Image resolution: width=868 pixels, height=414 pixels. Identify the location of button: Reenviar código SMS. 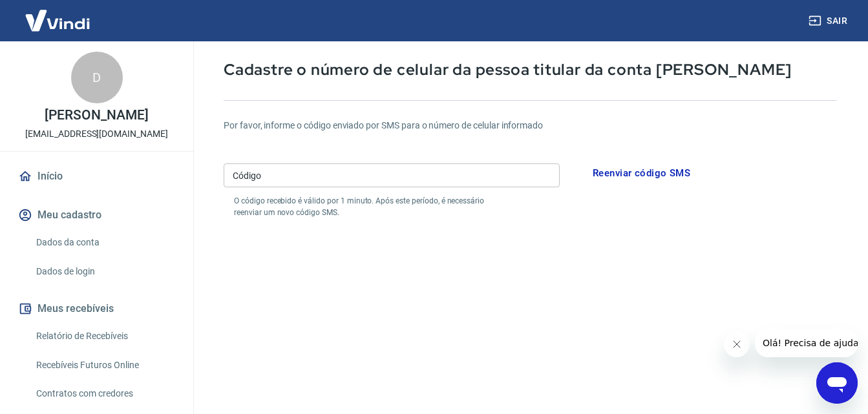
(641, 173).